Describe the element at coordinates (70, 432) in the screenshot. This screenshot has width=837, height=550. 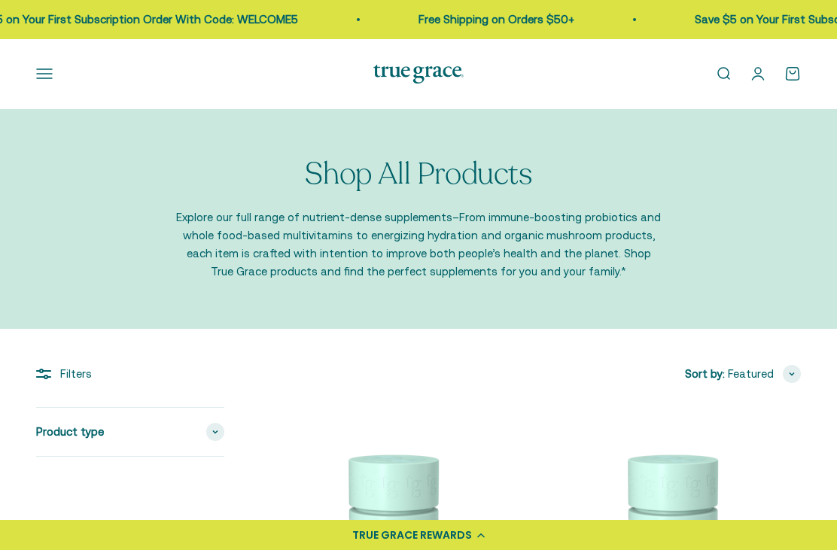
I see `span: Product type` at that location.